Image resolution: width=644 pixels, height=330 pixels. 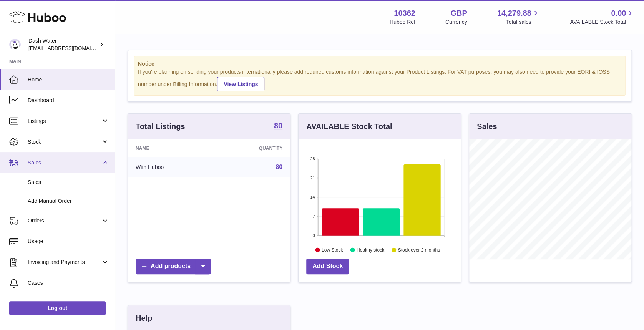 What do you see at coordinates (252, 148) in the screenshot?
I see `th: Quantity` at bounding box center [252, 148].